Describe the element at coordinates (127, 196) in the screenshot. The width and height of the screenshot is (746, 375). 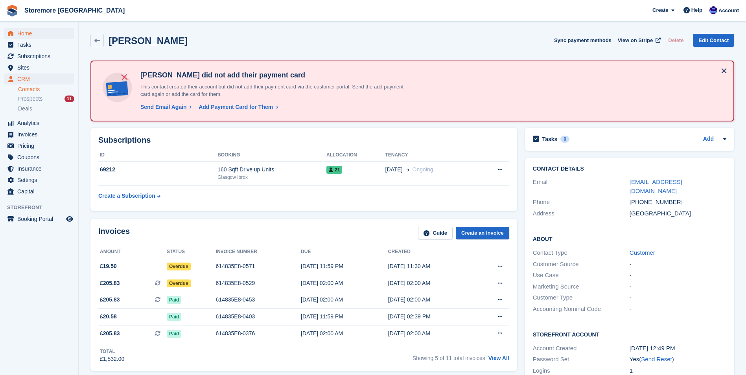
I see `div: Create a Subscription` at that location.